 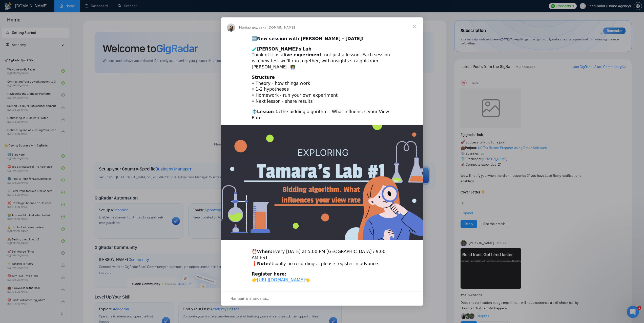 I want to click on b: Lesson 1:, so click(x=268, y=112).